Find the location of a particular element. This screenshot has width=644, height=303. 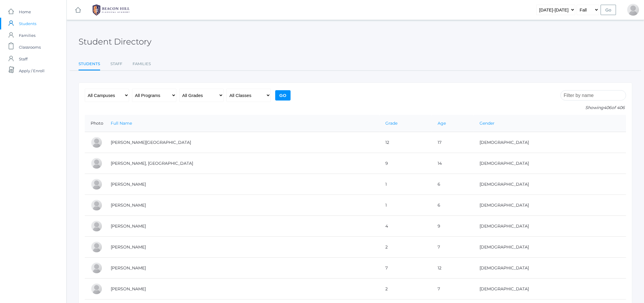

div: Elle Albanese is located at coordinates (97, 289).